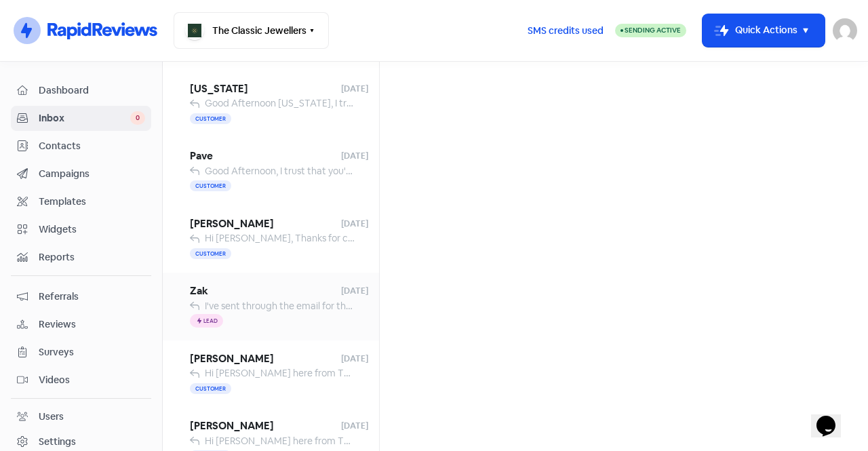 This screenshot has height=451, width=868. What do you see at coordinates (91, 297) in the screenshot?
I see `span: Referrals` at bounding box center [91, 297].